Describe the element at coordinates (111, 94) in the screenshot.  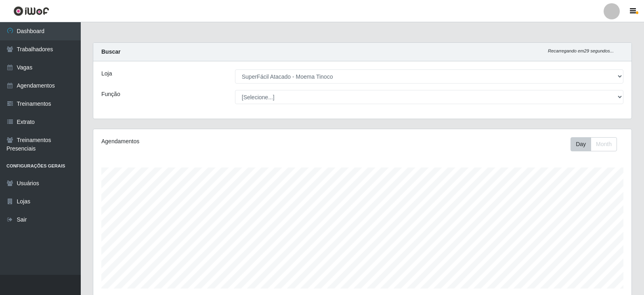
I see `label: Função` at that location.